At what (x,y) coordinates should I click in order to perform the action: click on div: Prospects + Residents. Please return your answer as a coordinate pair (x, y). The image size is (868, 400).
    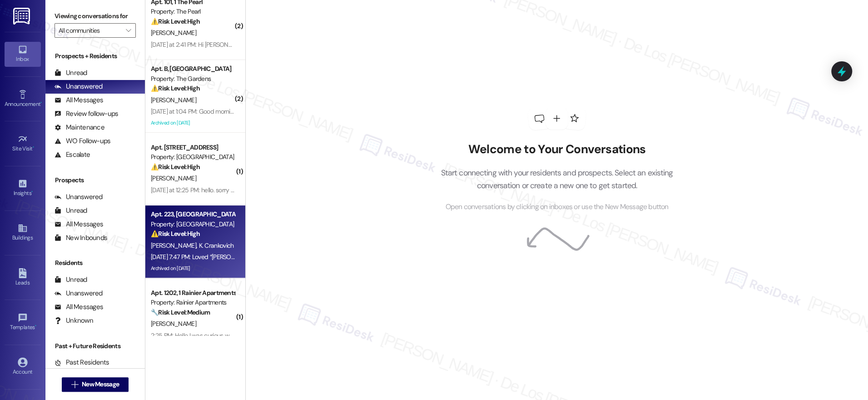
    Looking at the image, I should click on (95, 56).